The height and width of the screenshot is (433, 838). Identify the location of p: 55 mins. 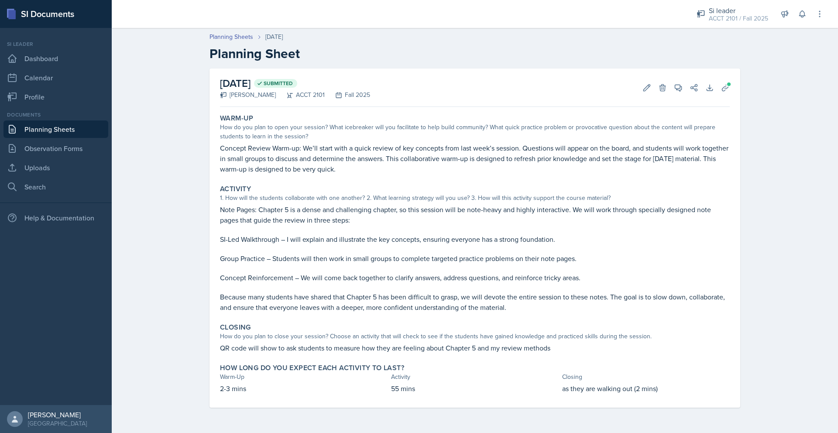
(475, 388).